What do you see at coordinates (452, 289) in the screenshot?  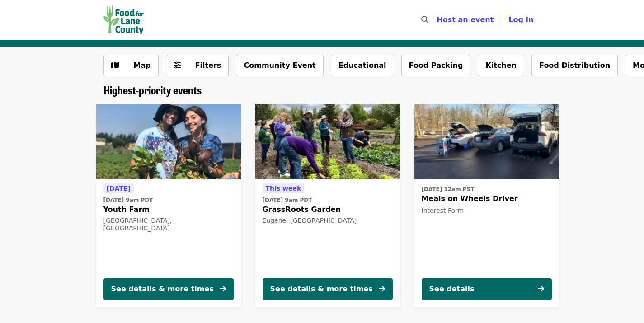 I see `div: See details` at bounding box center [452, 289].